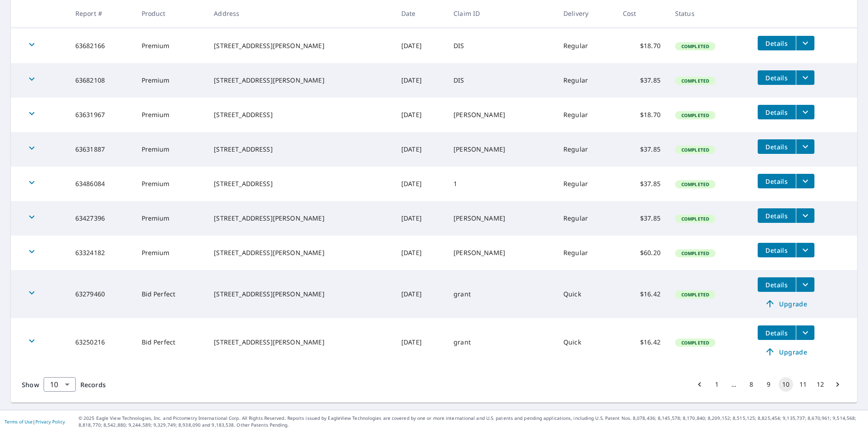  What do you see at coordinates (19, 421) in the screenshot?
I see `a: Terms of Use` at bounding box center [19, 421].